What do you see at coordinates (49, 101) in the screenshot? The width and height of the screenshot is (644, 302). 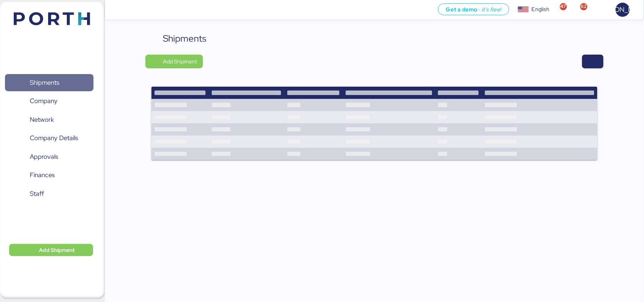 I see `a: Company` at bounding box center [49, 101].